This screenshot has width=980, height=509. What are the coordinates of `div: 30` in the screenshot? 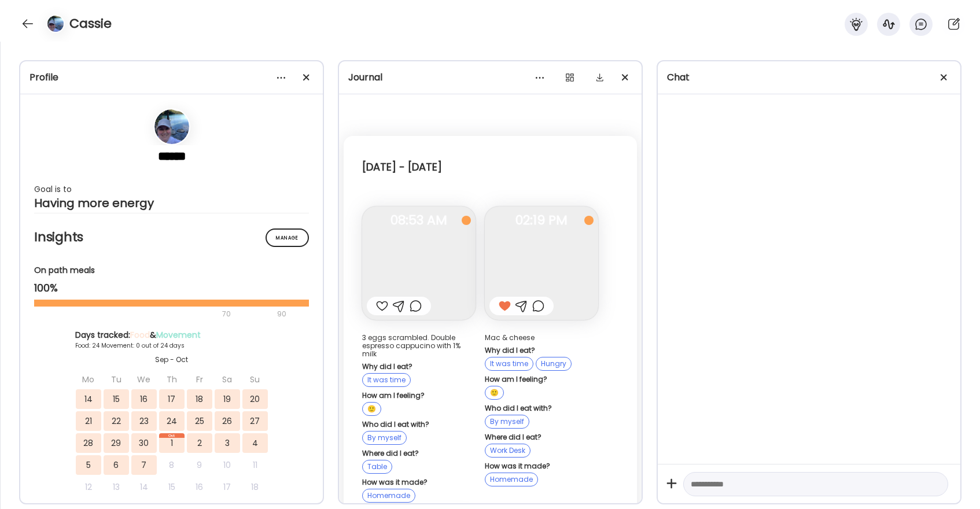 It's located at (144, 443).